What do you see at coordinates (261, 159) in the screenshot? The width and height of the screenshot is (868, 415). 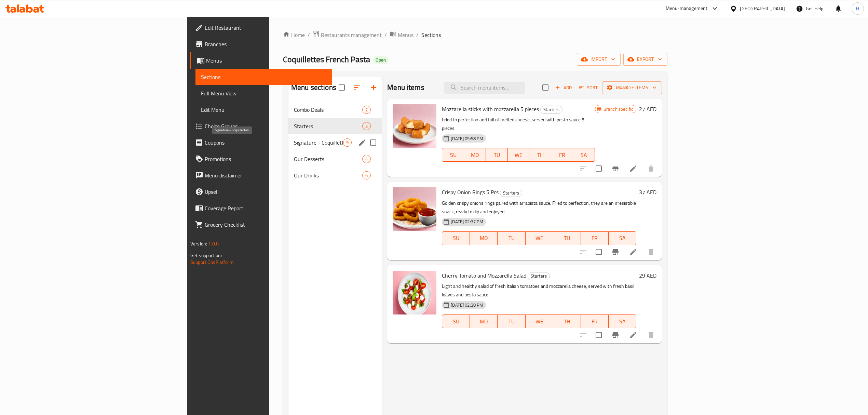 I see `a: Promotions` at bounding box center [261, 159].